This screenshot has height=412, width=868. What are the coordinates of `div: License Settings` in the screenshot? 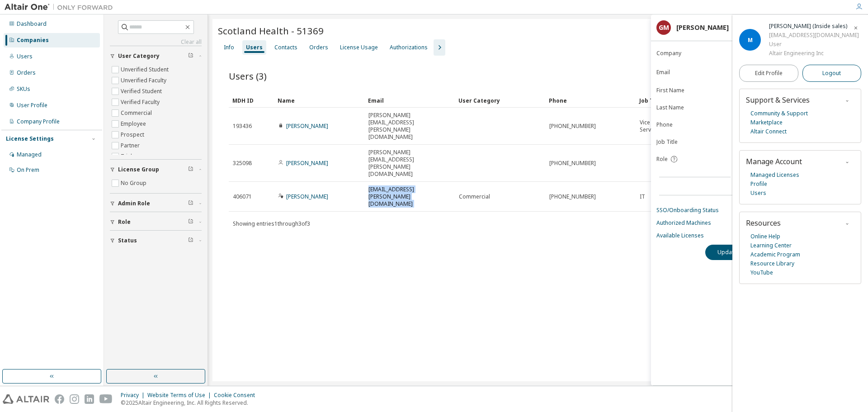 It's located at (30, 139).